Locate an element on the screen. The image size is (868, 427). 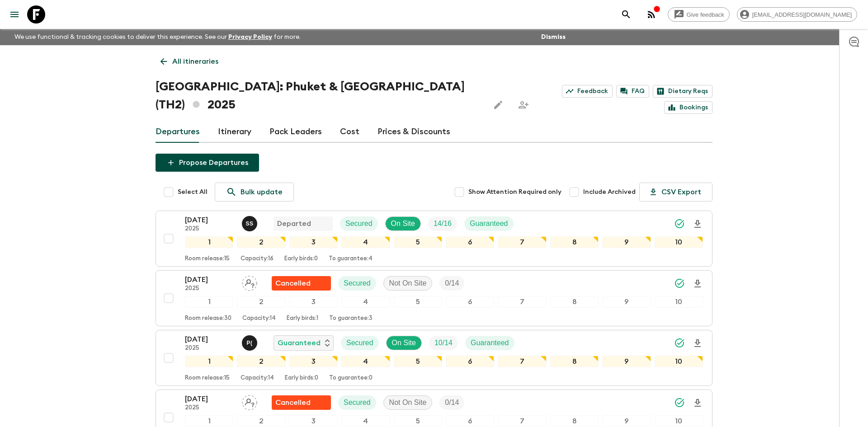
button: Dismiss is located at coordinates (553, 37).